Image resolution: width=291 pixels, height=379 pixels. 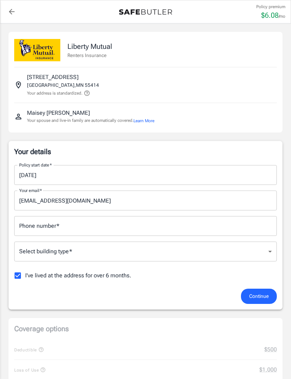 What do you see at coordinates (258, 296) in the screenshot?
I see `button: Continue` at bounding box center [258, 296].